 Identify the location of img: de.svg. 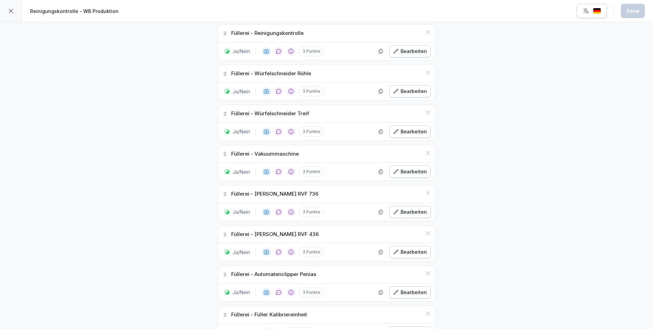
(597, 11).